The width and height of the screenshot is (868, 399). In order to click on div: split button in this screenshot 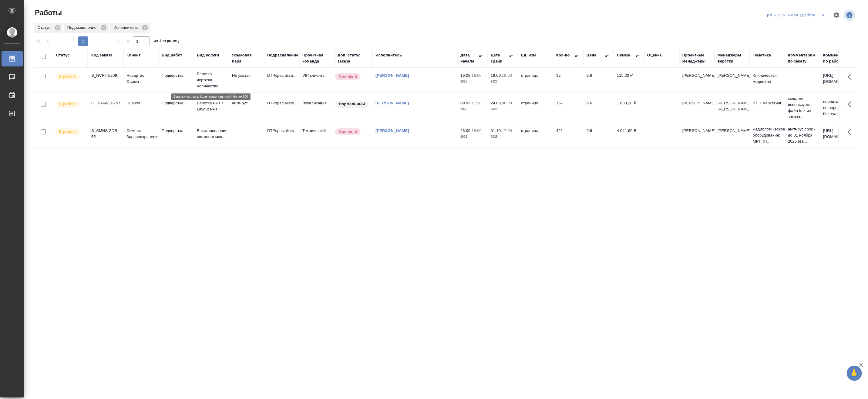, I will do `click(797, 15)`.